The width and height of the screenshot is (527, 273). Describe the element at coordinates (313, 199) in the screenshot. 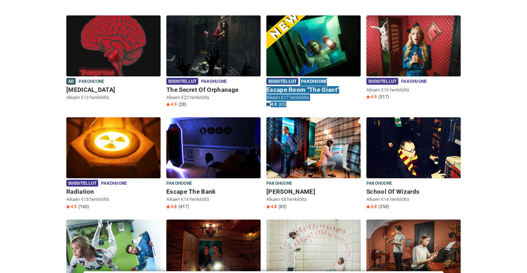

I see `p: Alkaen €8 henkilöltä` at that location.